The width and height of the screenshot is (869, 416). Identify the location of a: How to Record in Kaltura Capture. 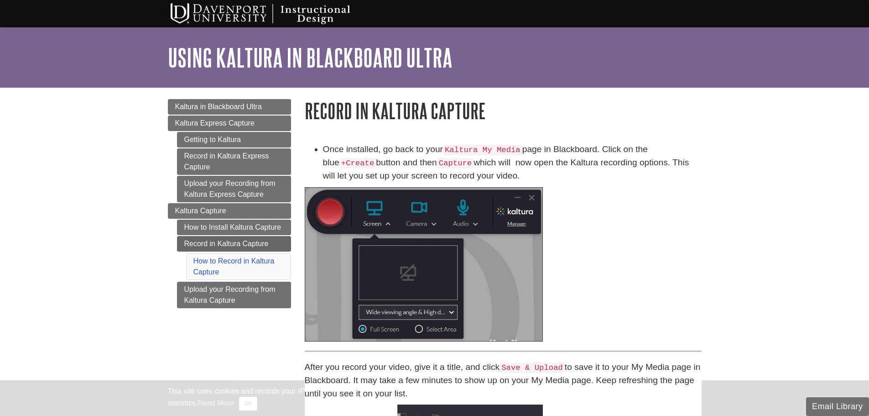
(234, 266).